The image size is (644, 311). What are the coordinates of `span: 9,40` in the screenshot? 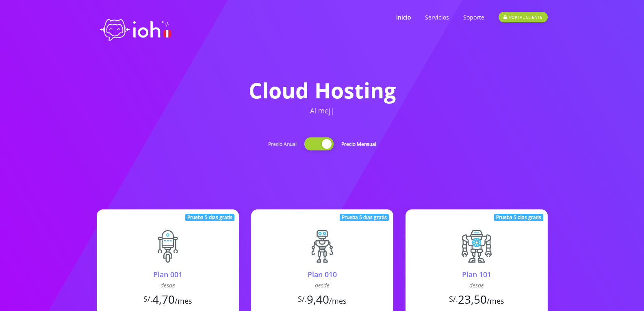 It's located at (318, 299).